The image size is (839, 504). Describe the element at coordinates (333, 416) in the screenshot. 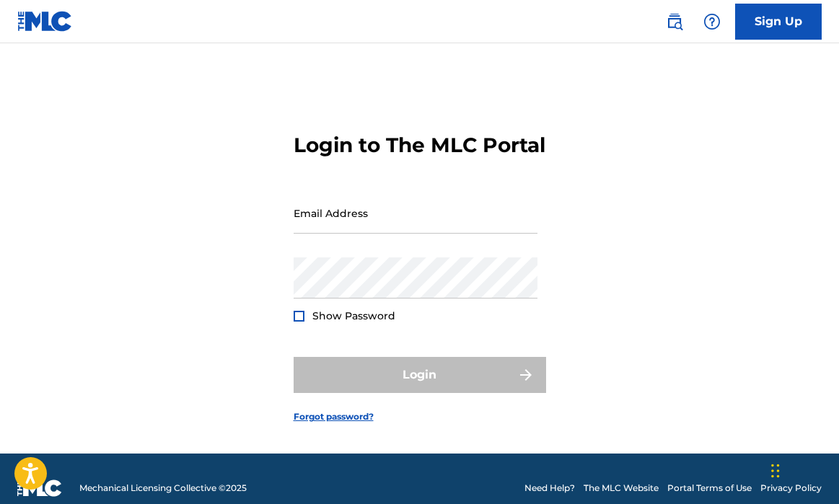

I see `a: Forgot password?` at that location.